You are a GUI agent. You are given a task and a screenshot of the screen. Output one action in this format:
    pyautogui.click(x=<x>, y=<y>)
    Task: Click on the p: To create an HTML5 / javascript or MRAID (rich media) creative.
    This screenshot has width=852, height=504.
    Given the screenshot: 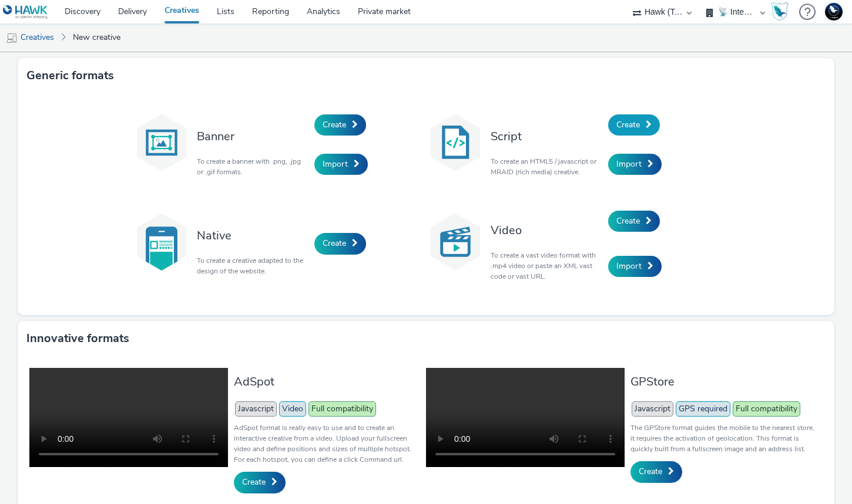 What is the action you would take?
    pyautogui.click(x=547, y=166)
    